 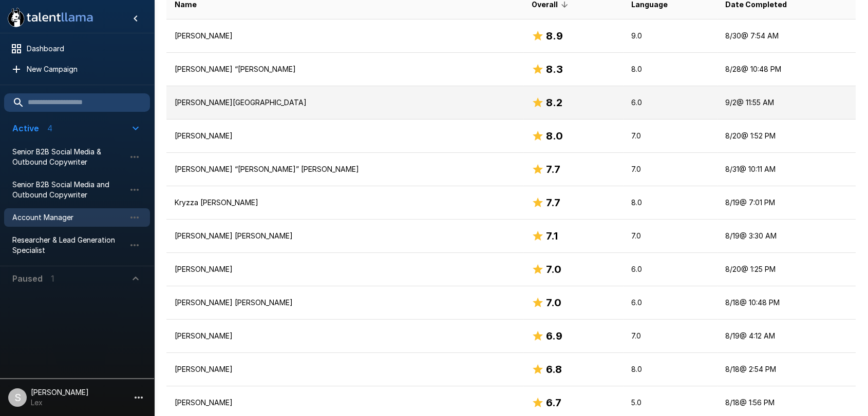 I want to click on p: 9.0, so click(x=670, y=36).